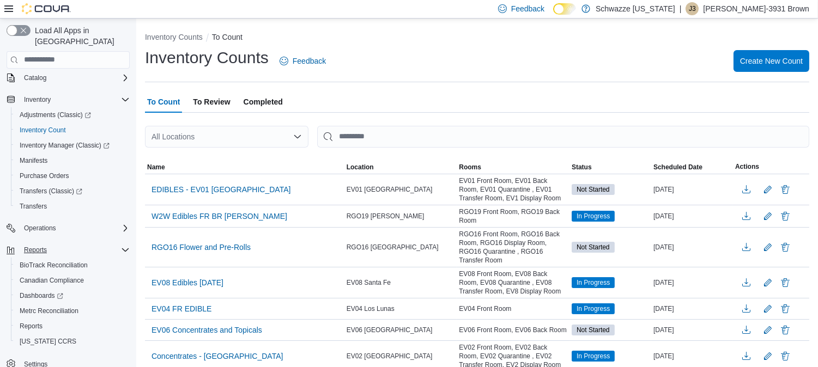  What do you see at coordinates (73, 296) in the screenshot?
I see `a: Dashboards` at bounding box center [73, 296].